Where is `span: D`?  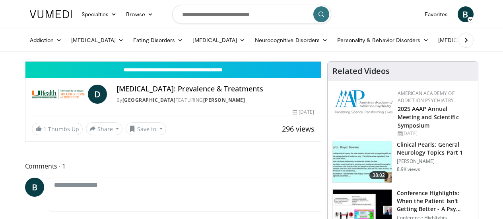
span: D is located at coordinates (97, 94).